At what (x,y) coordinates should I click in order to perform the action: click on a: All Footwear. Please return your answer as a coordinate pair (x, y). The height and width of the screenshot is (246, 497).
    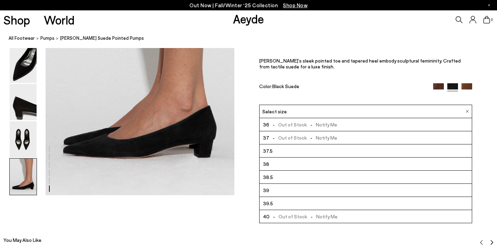
    Looking at the image, I should click on (22, 38).